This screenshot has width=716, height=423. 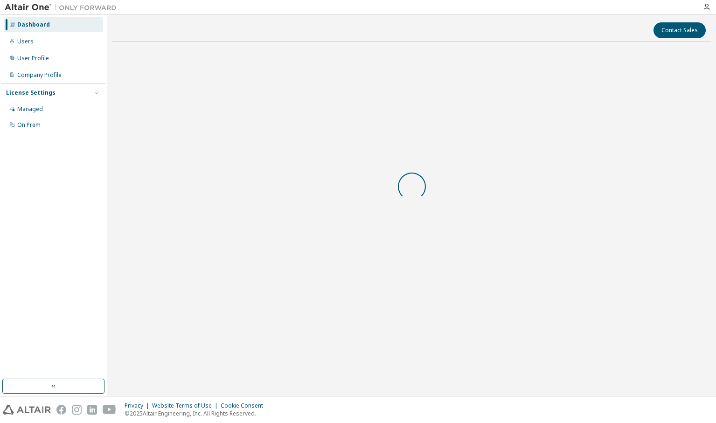 What do you see at coordinates (34, 25) in the screenshot?
I see `div: Dashboard` at bounding box center [34, 25].